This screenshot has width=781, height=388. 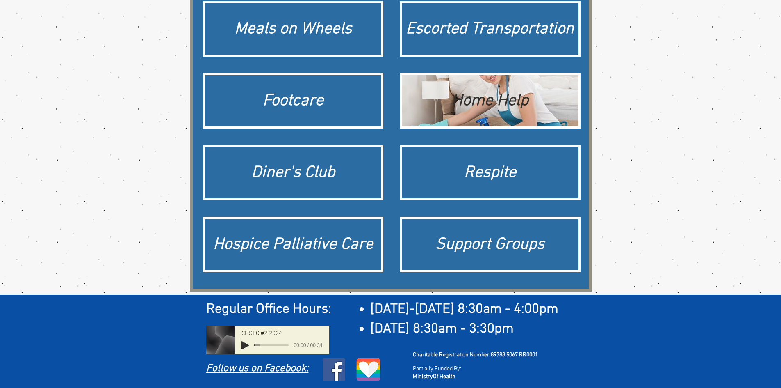 I want to click on a: Facebook, so click(x=334, y=369).